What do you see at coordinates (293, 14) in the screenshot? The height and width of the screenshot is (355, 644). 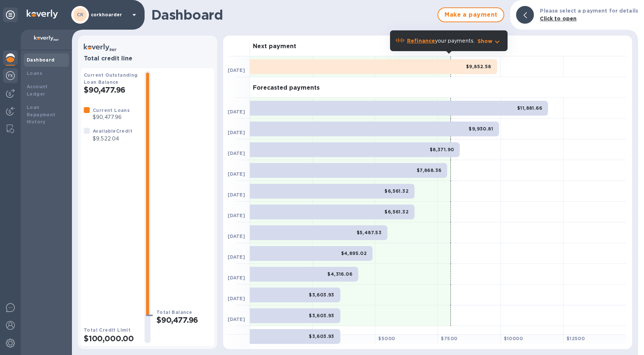 I see `h1: Dashboard` at bounding box center [293, 14].